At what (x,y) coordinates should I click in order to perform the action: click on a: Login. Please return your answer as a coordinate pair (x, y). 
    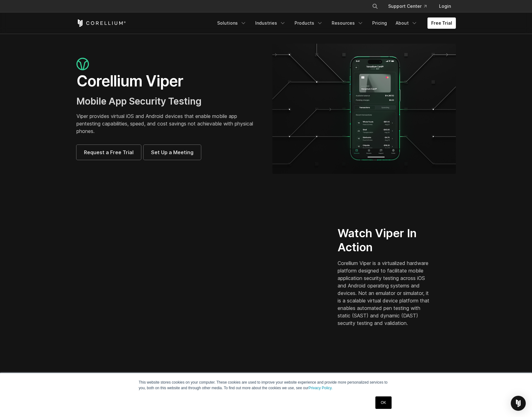
    Looking at the image, I should click on (445, 6).